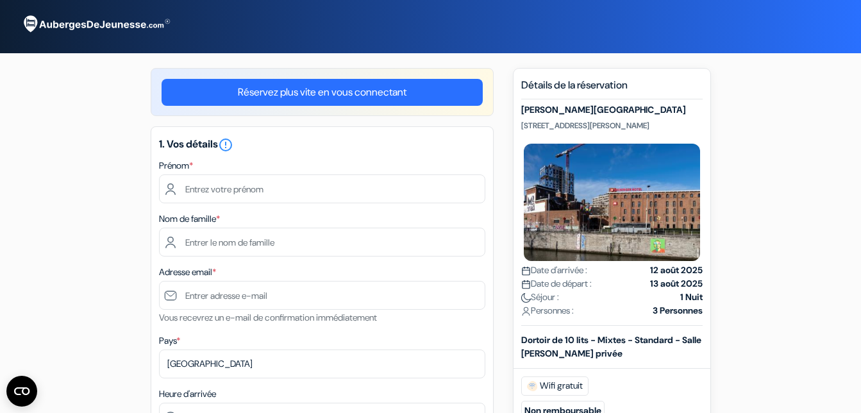 This screenshot has width=861, height=413. What do you see at coordinates (187, 272) in the screenshot?
I see `label: Adresse email` at bounding box center [187, 272].